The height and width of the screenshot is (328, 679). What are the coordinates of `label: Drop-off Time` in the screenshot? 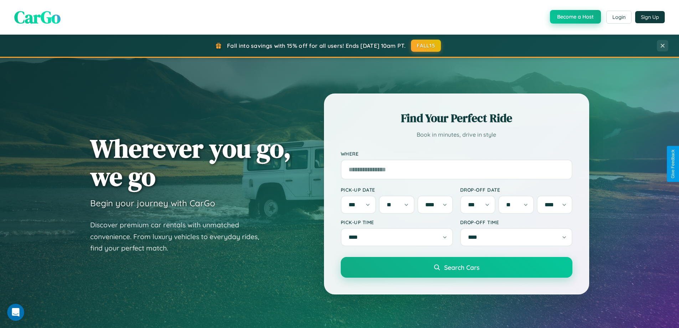 It's located at (516, 222).